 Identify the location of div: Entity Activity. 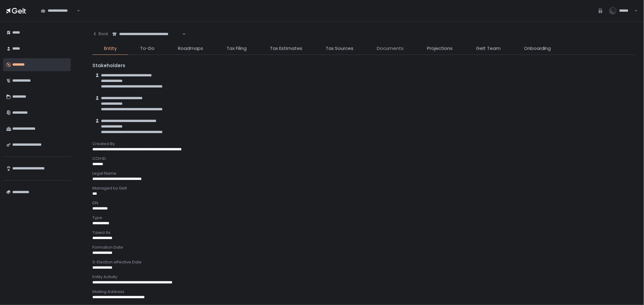
(364, 277).